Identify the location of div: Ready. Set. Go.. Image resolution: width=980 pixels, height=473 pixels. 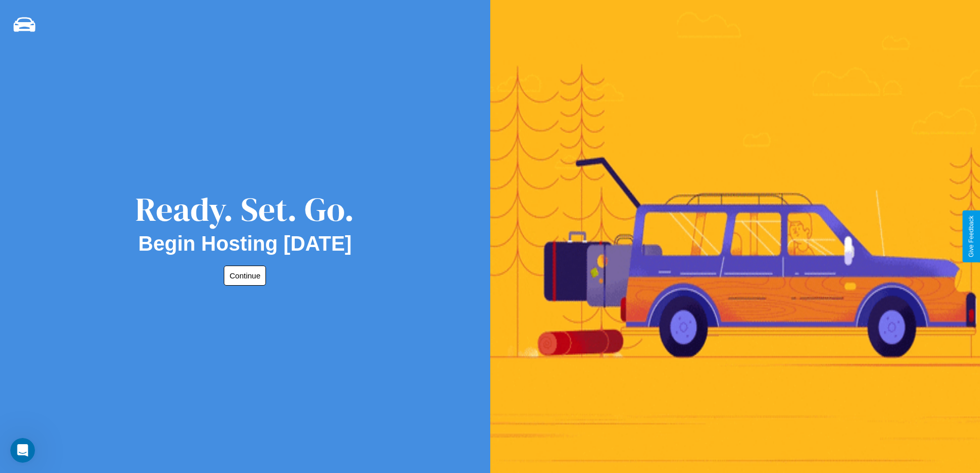
(245, 209).